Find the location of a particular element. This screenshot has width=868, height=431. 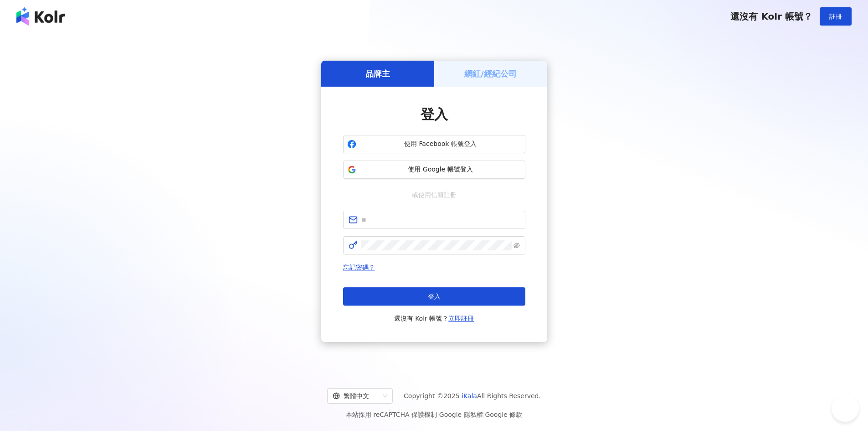

span: eye-invisible is located at coordinates (516, 245).